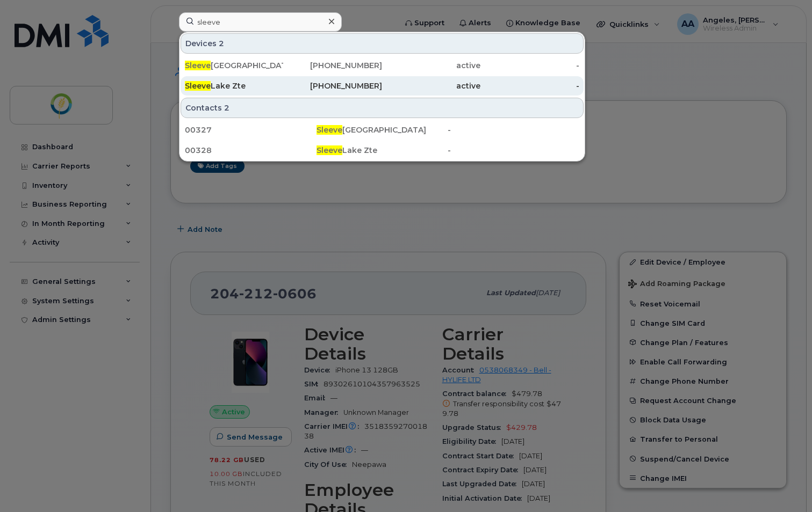 This screenshot has width=812, height=512. What do you see at coordinates (382, 108) in the screenshot?
I see `div: Contacts` at bounding box center [382, 108].